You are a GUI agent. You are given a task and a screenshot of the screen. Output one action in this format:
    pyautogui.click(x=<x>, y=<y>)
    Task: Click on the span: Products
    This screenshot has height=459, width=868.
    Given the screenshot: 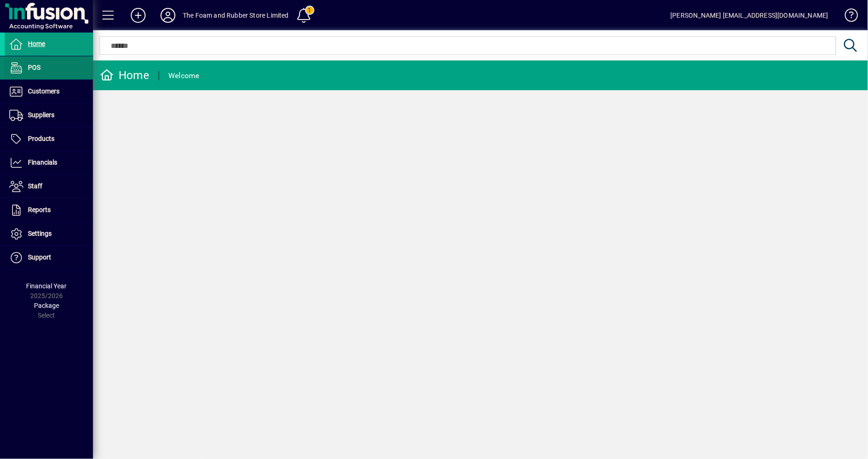 What is the action you would take?
    pyautogui.click(x=41, y=139)
    